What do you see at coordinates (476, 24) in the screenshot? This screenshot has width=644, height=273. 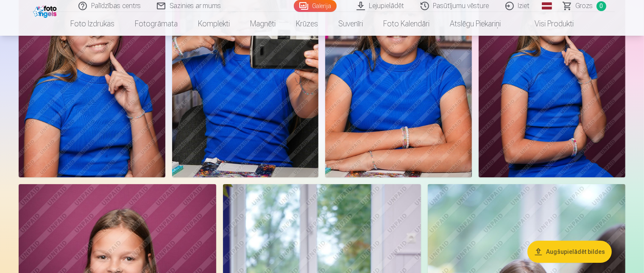 I see `a: Atslēgu piekariņi` at bounding box center [476, 24].